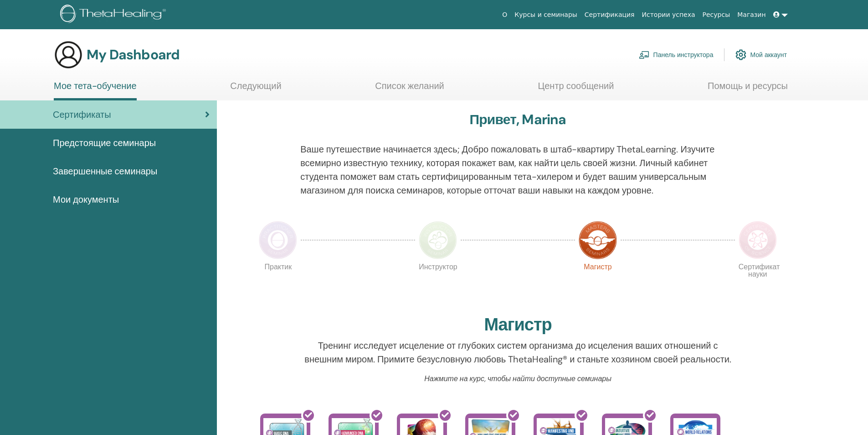  What do you see at coordinates (105, 171) in the screenshot?
I see `span: Завершенные семинары` at bounding box center [105, 171].